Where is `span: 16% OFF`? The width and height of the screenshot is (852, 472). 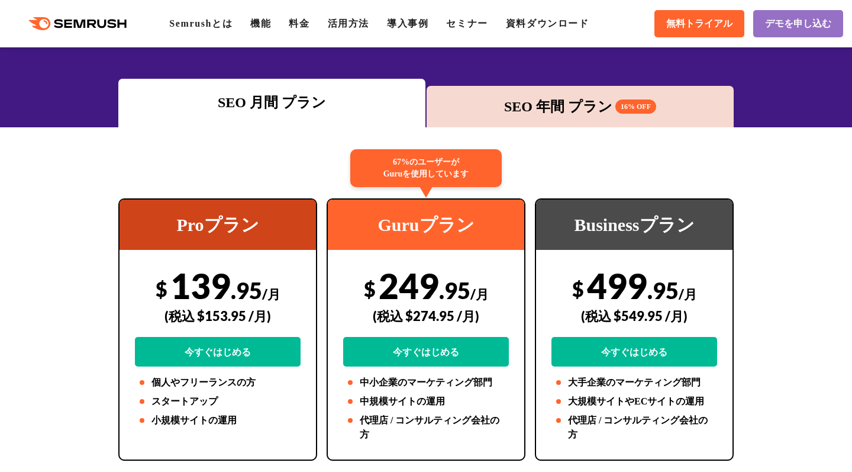
span: 16% OFF is located at coordinates (635, 106).